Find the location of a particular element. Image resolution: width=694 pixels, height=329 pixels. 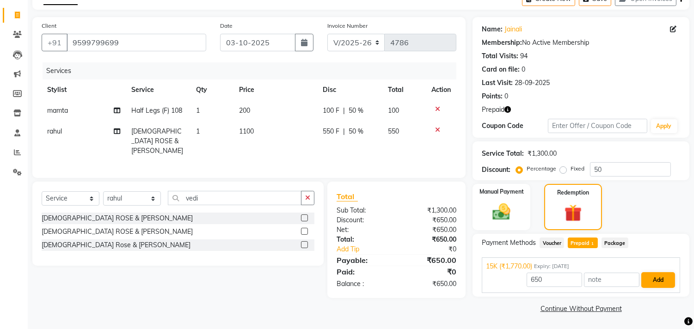

div: Points: is located at coordinates (492, 96).